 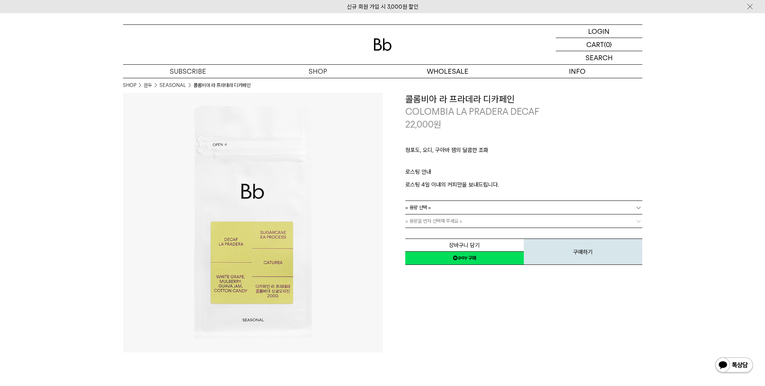 What do you see at coordinates (222, 85) in the screenshot?
I see `li: 콜롬비아 라 프라데라 디카페인` at bounding box center [222, 85].